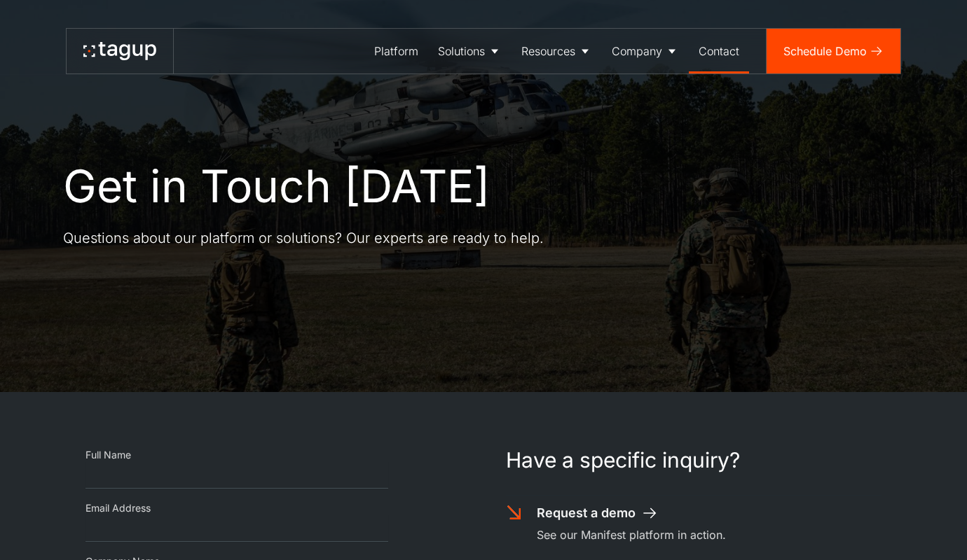 The width and height of the screenshot is (967, 560). What do you see at coordinates (469, 51) in the screenshot?
I see `a: Solutions` at bounding box center [469, 51].